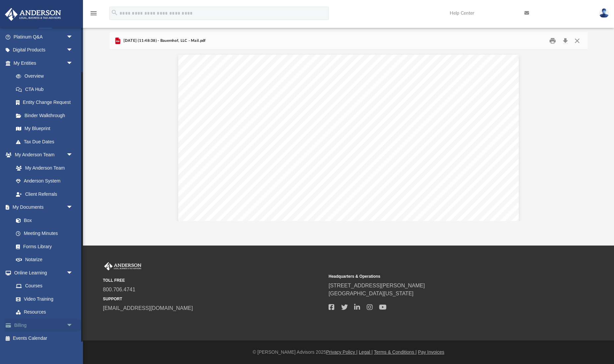  What do you see at coordinates (44, 233) in the screenshot?
I see `a: Meeting Minutes` at bounding box center [44, 233].